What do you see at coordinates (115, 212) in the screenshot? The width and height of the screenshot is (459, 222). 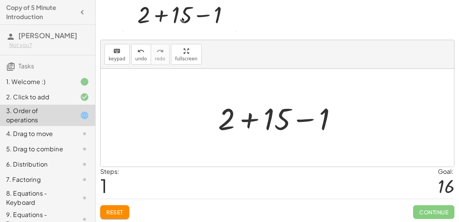 I see `span: Reset` at bounding box center [115, 212].